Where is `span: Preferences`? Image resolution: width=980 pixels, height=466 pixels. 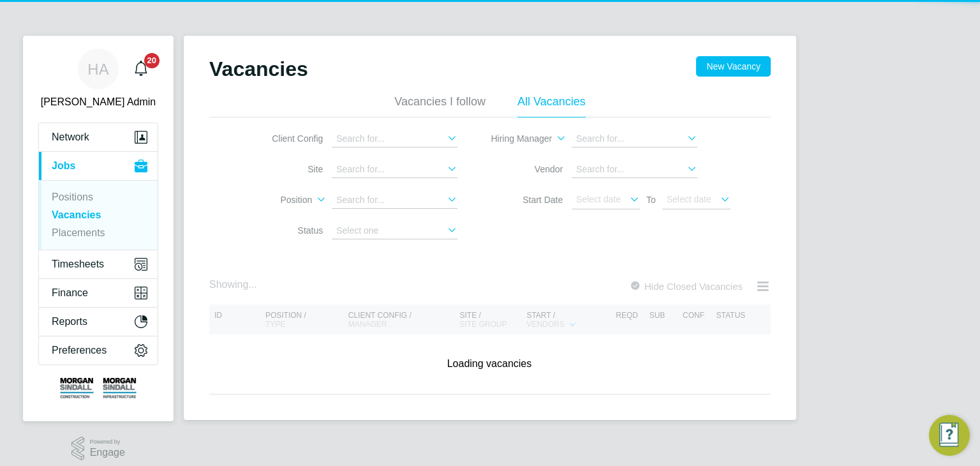 span: Preferences is located at coordinates (79, 351).